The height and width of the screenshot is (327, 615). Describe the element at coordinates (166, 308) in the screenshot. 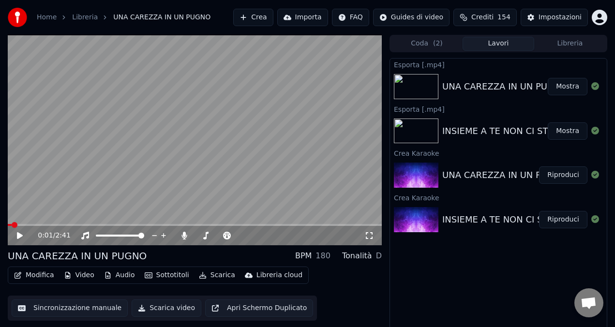

I see `button: Scarica video` at that location.